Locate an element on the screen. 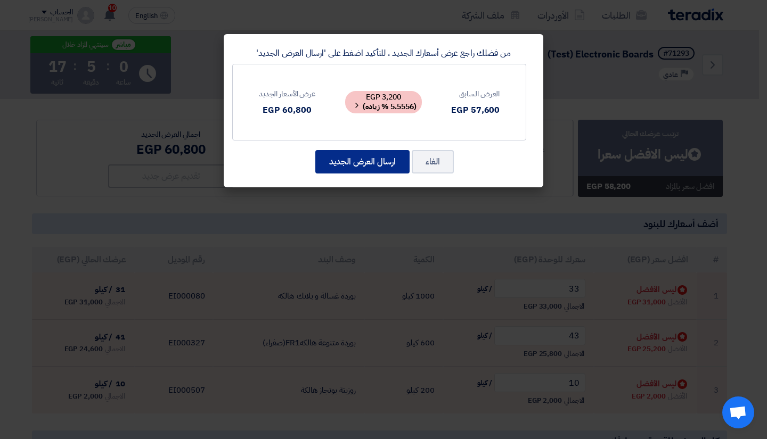 This screenshot has width=767, height=439. span: EGP 3,200 is located at coordinates (383, 102).